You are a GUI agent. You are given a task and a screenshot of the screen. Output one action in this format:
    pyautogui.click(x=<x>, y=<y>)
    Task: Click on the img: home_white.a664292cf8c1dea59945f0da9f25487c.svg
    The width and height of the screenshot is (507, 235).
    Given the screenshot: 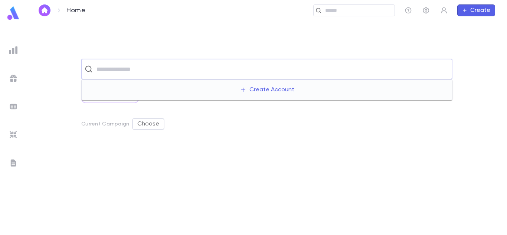 What is the action you would take?
    pyautogui.click(x=45, y=10)
    